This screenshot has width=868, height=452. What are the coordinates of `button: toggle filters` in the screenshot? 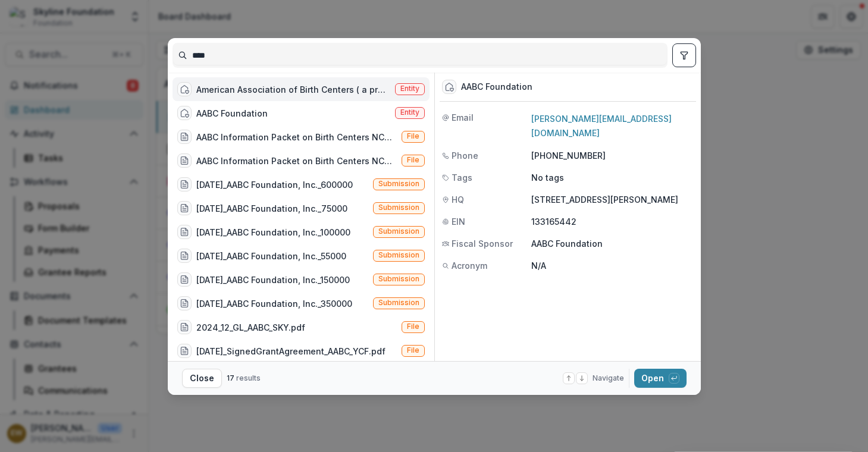 It's located at (684, 55).